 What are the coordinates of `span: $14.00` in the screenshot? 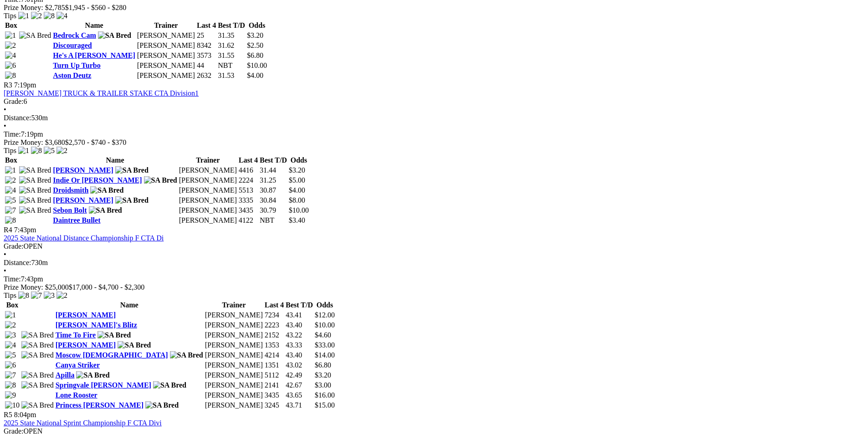 It's located at (325, 355).